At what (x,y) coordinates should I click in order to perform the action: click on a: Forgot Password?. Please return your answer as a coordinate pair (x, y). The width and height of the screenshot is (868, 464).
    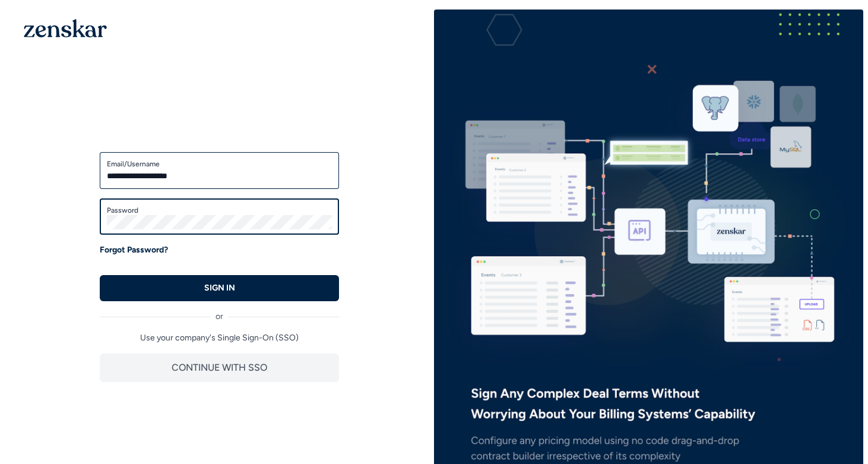
    Looking at the image, I should click on (133, 250).